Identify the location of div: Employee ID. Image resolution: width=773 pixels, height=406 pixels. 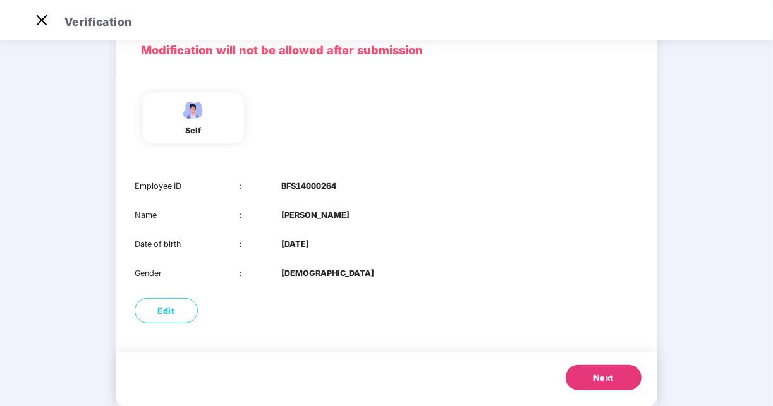
(187, 186).